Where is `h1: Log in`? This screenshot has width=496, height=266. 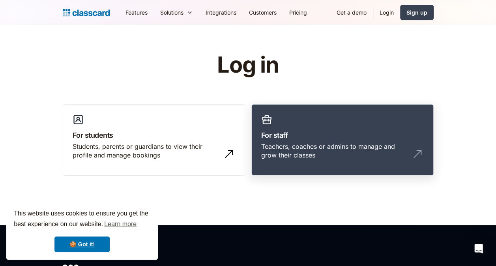
h1: Log in is located at coordinates (248, 65).